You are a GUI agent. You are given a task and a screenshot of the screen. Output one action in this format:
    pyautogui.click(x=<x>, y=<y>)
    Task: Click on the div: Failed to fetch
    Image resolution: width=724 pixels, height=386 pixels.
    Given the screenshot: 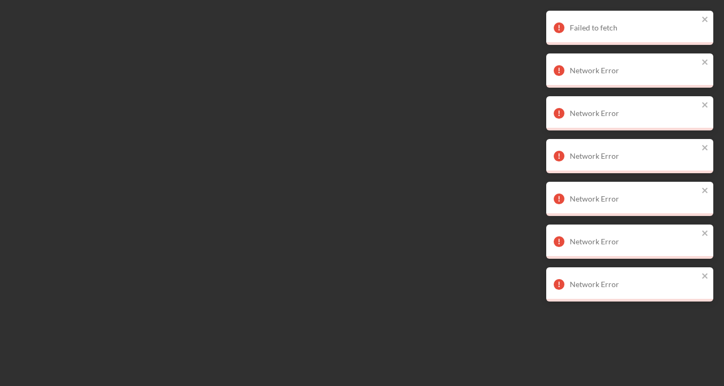 What is the action you would take?
    pyautogui.click(x=634, y=28)
    